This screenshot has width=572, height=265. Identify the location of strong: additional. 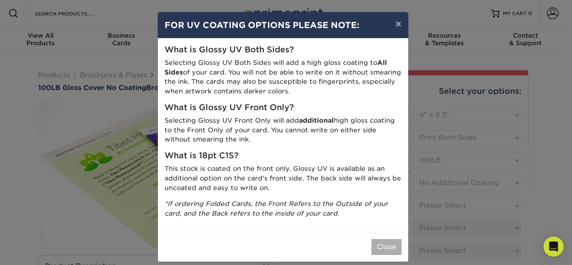
(316, 120).